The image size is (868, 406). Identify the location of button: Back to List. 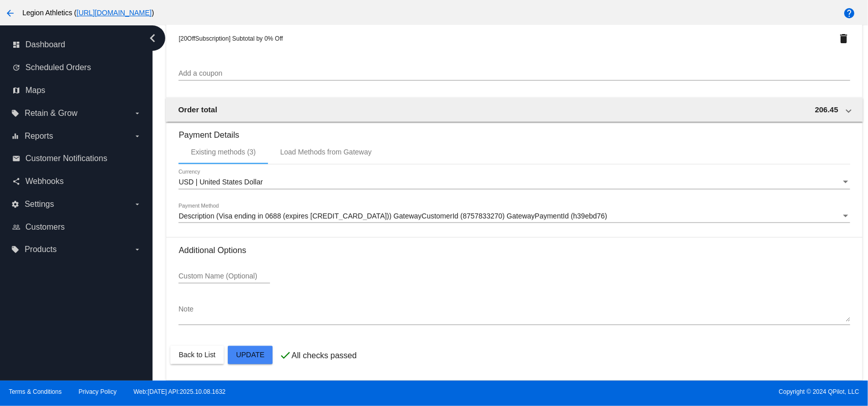
(197, 355).